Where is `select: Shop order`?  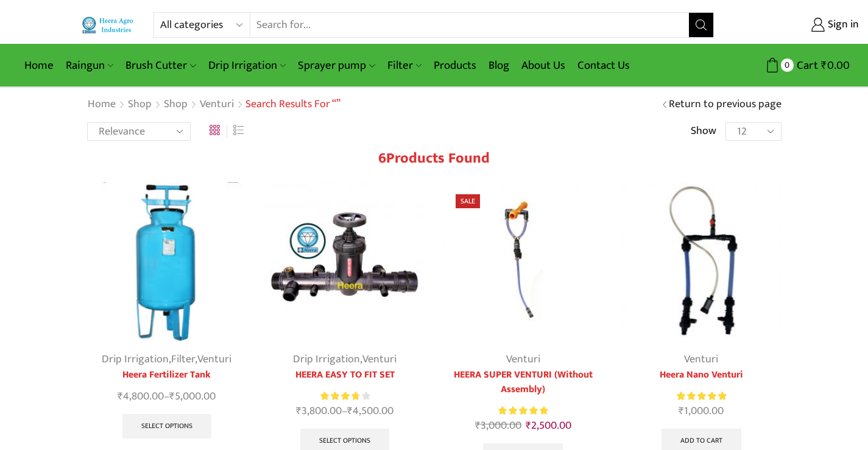
select: Shop order is located at coordinates (139, 132).